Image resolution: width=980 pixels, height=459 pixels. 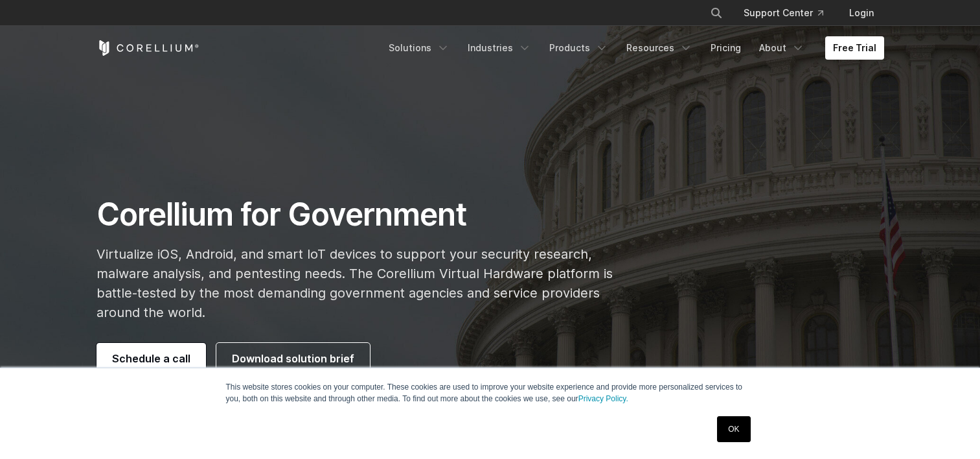 What do you see at coordinates (733, 430) in the screenshot?
I see `a: OK` at bounding box center [733, 430].